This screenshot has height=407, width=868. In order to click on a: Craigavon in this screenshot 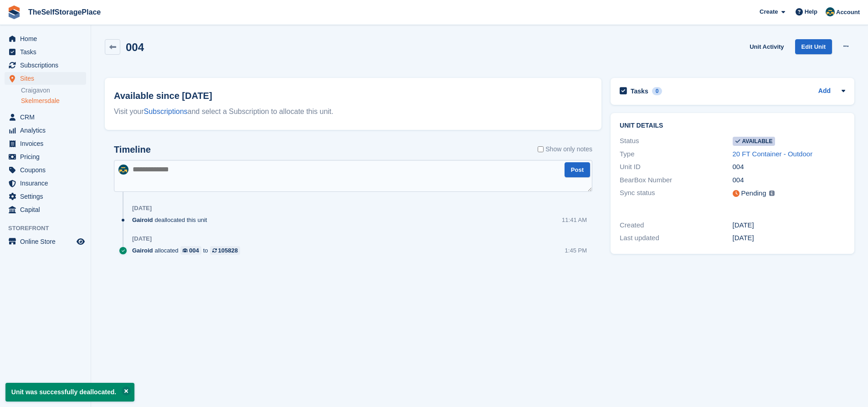, I will do `click(53, 90)`.